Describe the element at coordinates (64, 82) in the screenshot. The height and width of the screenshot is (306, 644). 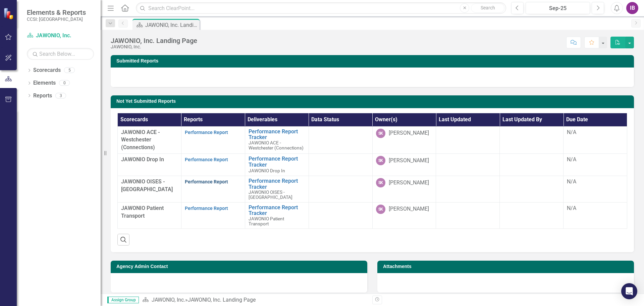
I see `div: 0` at that location.